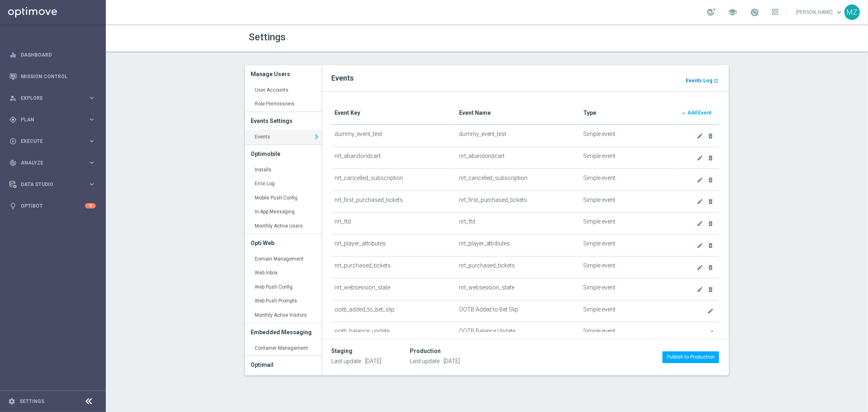  What do you see at coordinates (394, 333) in the screenshot?
I see `td: ootb_balance_update` at bounding box center [394, 333].